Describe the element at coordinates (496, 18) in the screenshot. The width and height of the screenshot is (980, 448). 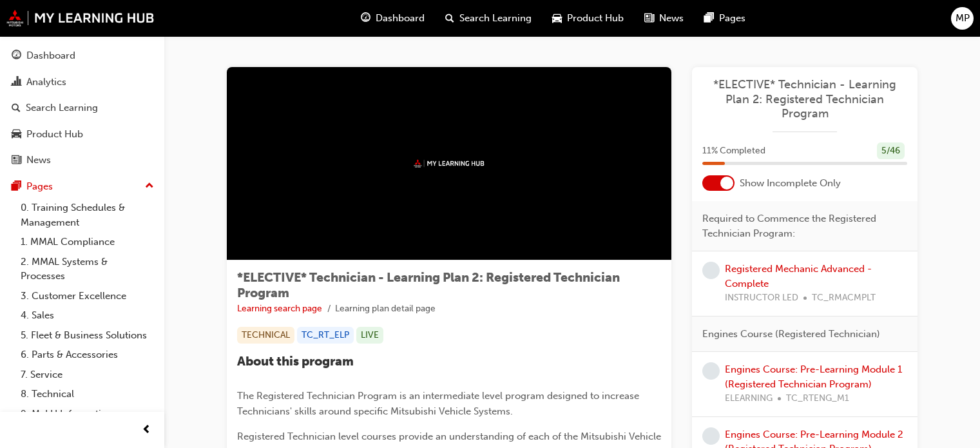
I see `span: Search Learning` at that location.